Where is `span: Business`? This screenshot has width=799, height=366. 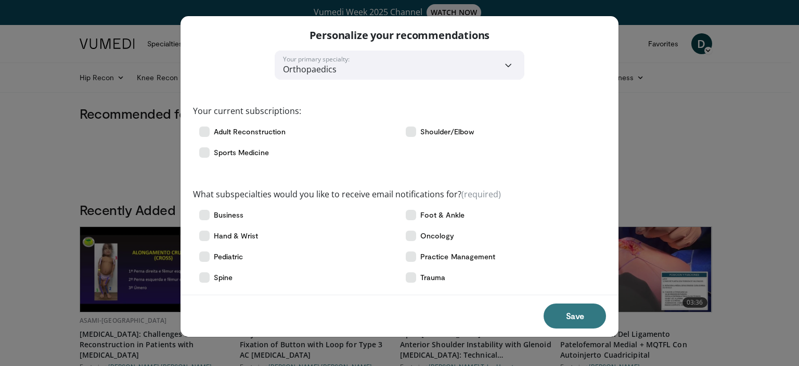
span: Business is located at coordinates (229, 215).